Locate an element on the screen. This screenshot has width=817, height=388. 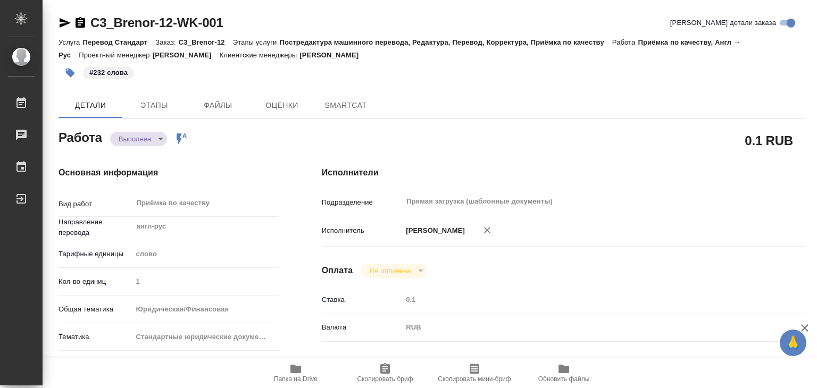
button: Не оплачена is located at coordinates (390, 271).